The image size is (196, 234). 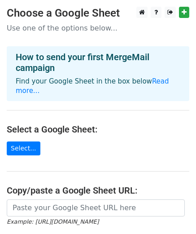 What do you see at coordinates (98, 129) in the screenshot?
I see `h4: Select a Google Sheet:` at bounding box center [98, 129].